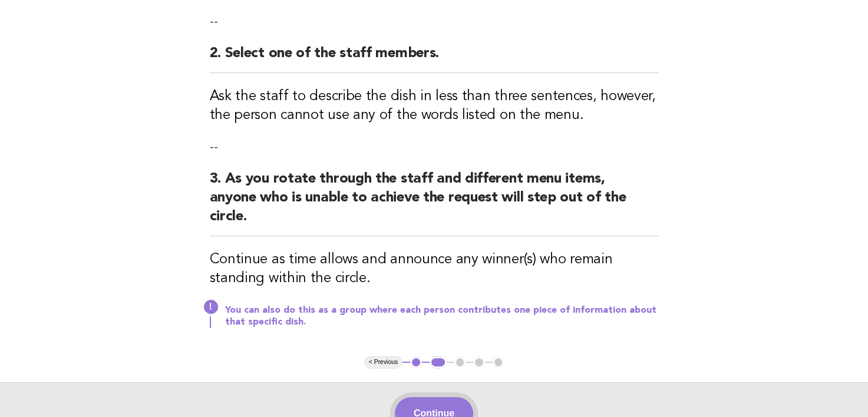  I want to click on p: You can also do this as a group where each person contributes one piece of information about that..., so click(442, 316).